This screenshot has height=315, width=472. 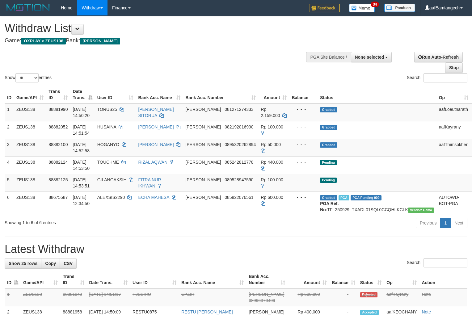 What do you see at coordinates (366, 198) in the screenshot?
I see `span: PGA Pending` at bounding box center [366, 198].